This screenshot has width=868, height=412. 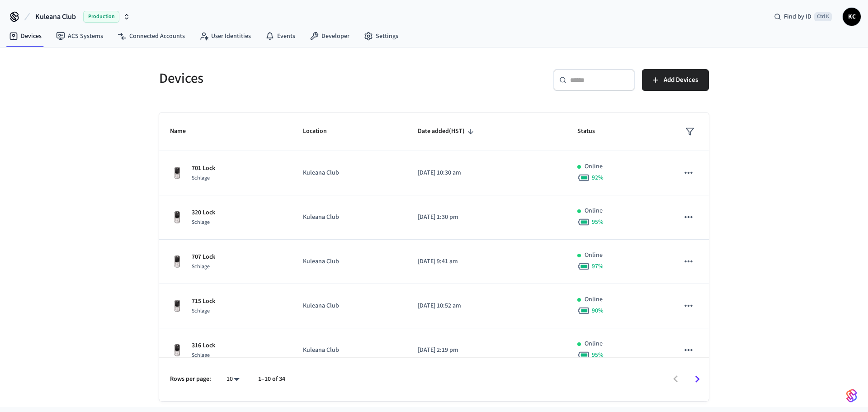 What do you see at coordinates (697, 379) in the screenshot?
I see `button: Go to next page` at bounding box center [697, 379].